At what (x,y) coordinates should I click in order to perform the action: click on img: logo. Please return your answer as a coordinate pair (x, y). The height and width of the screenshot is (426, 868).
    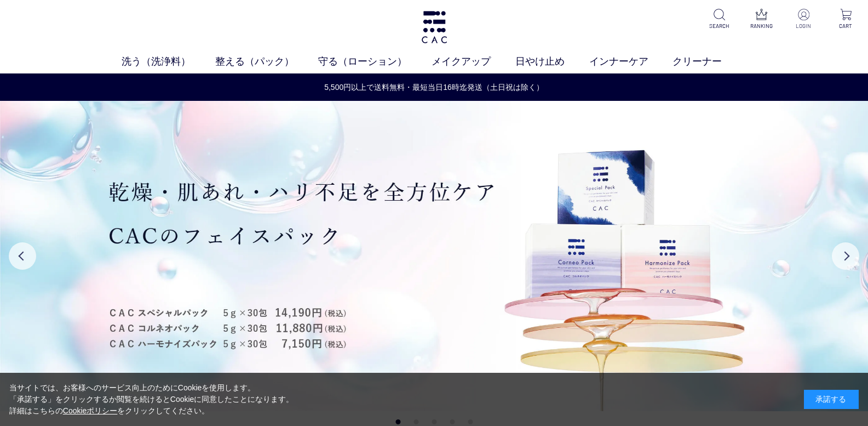
    Looking at the image, I should click on (434, 27).